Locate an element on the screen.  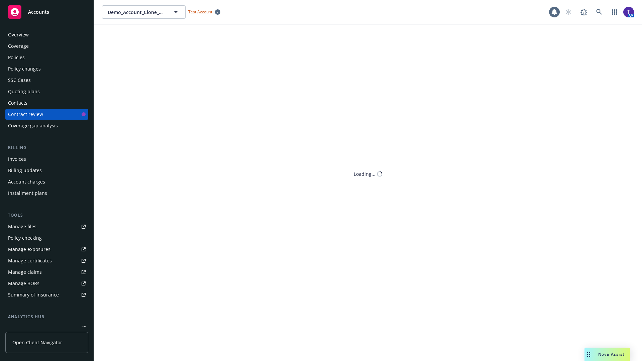
div: Policies is located at coordinates (16, 57).